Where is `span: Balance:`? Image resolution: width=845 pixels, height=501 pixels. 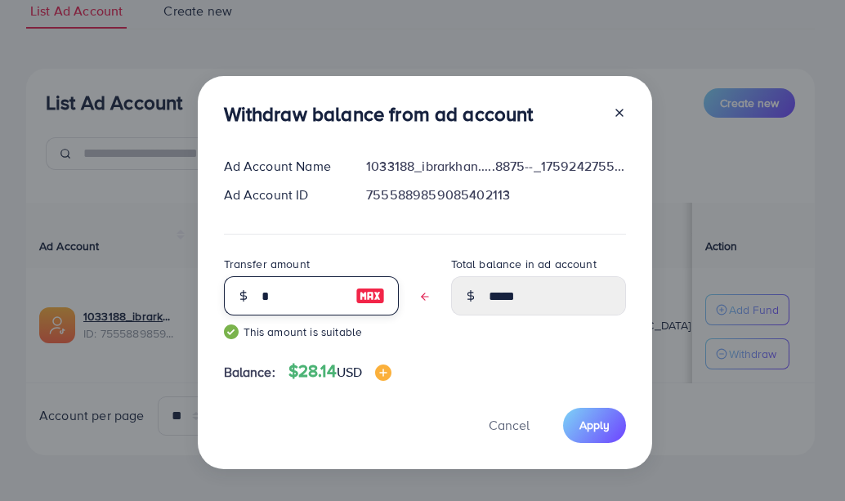 span: Balance: is located at coordinates (249, 372).